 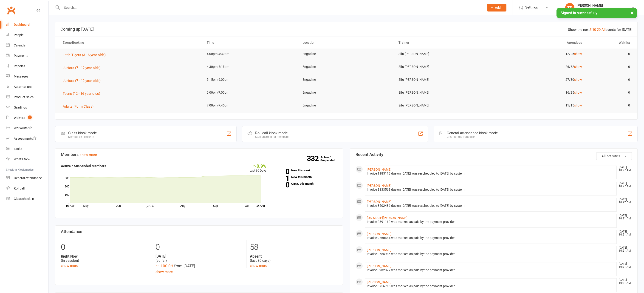 I want to click on a: 1New this month, so click(x=305, y=177).